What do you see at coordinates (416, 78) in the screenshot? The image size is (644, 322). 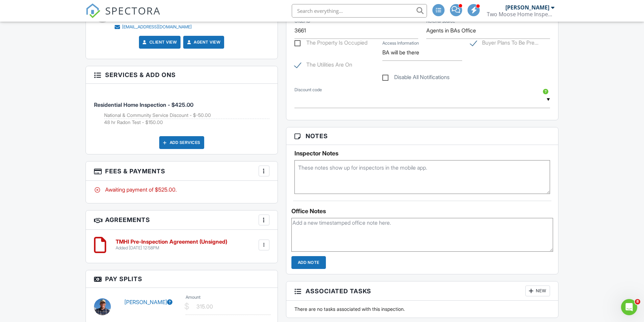 I see `label: Disable All Notifications` at bounding box center [416, 78].